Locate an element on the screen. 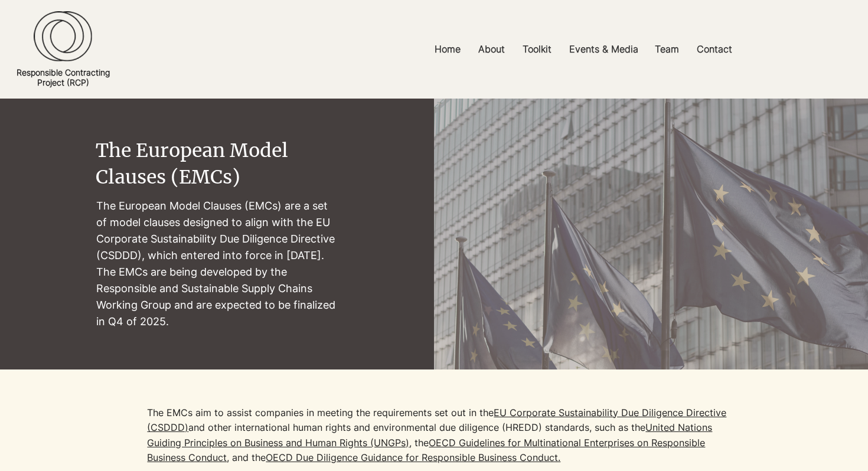 The width and height of the screenshot is (868, 471). span: The European Model Clauses (EMCs) is located at coordinates (192, 163).